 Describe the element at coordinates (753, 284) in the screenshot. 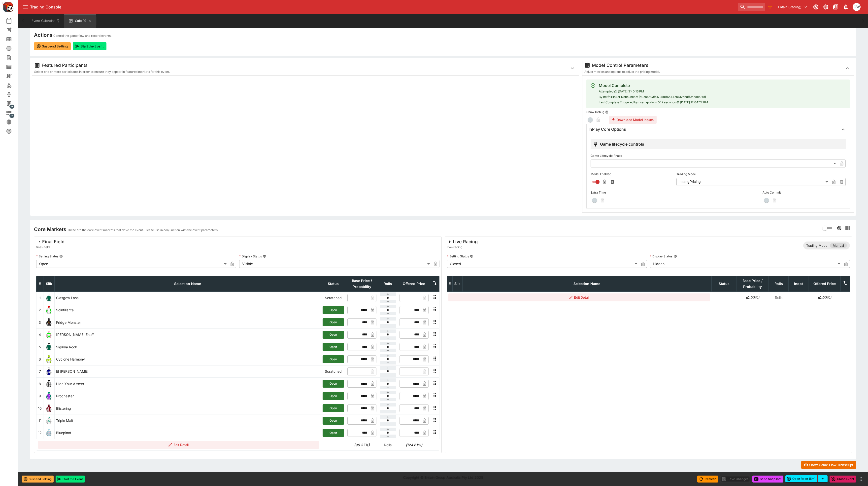

I see `th: Base Price / Probability` at that location.